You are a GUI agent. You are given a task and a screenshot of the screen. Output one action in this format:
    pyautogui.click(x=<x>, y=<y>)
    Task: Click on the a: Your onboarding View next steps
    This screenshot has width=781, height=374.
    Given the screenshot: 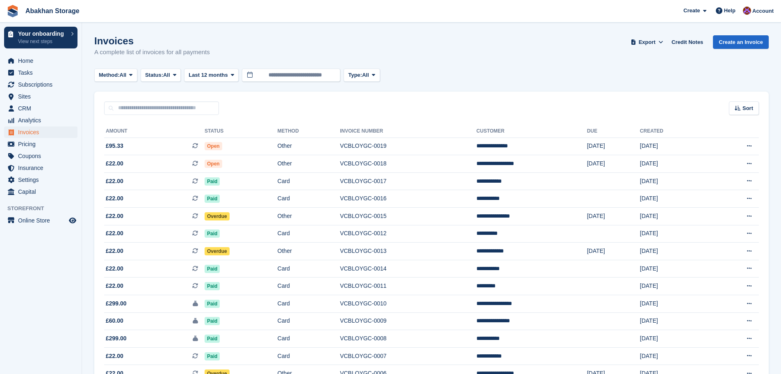 What is the action you would take?
    pyautogui.click(x=41, y=37)
    